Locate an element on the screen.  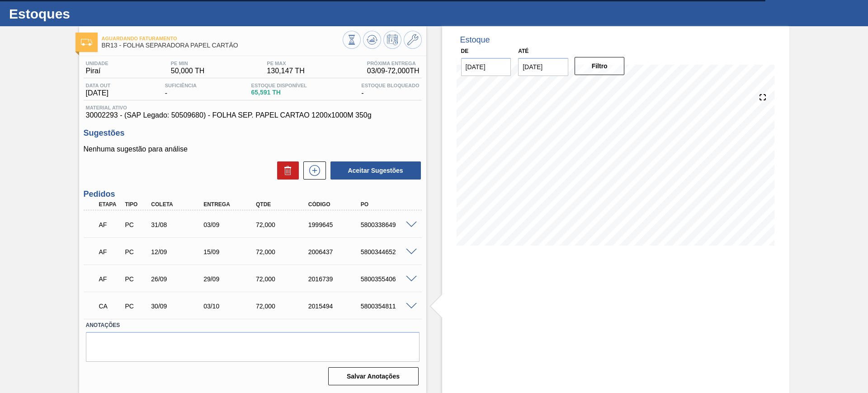
span: Piraí is located at coordinates (97, 71).